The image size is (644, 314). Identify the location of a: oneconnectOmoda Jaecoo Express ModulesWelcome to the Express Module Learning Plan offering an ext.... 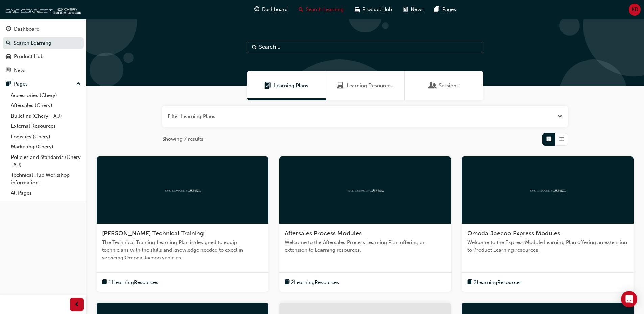
(547, 224).